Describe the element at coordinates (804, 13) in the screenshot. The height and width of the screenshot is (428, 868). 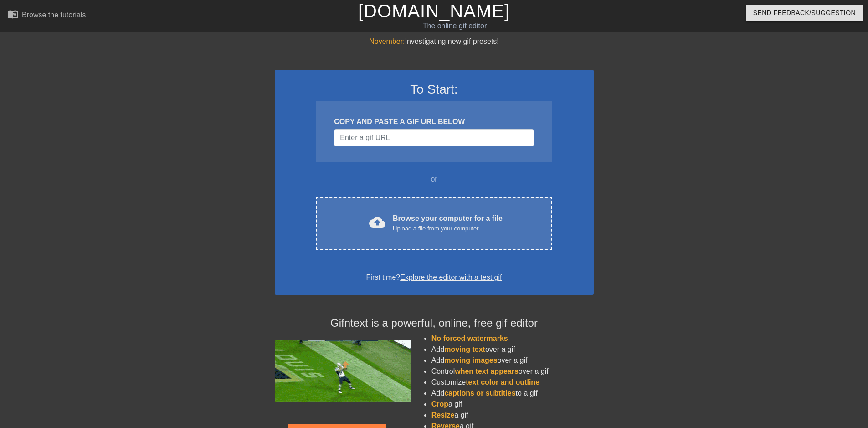
I see `button: Send Feedback/Suggestion` at that location.